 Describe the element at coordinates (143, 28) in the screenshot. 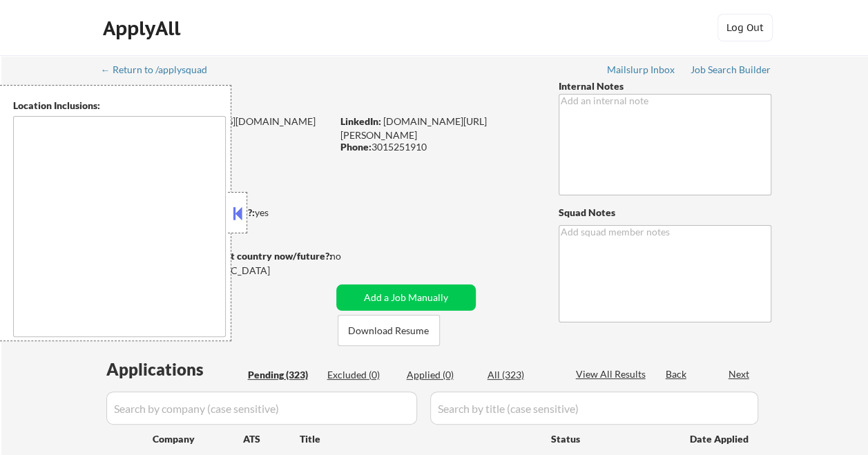

I see `div: ApplyAll` at that location.